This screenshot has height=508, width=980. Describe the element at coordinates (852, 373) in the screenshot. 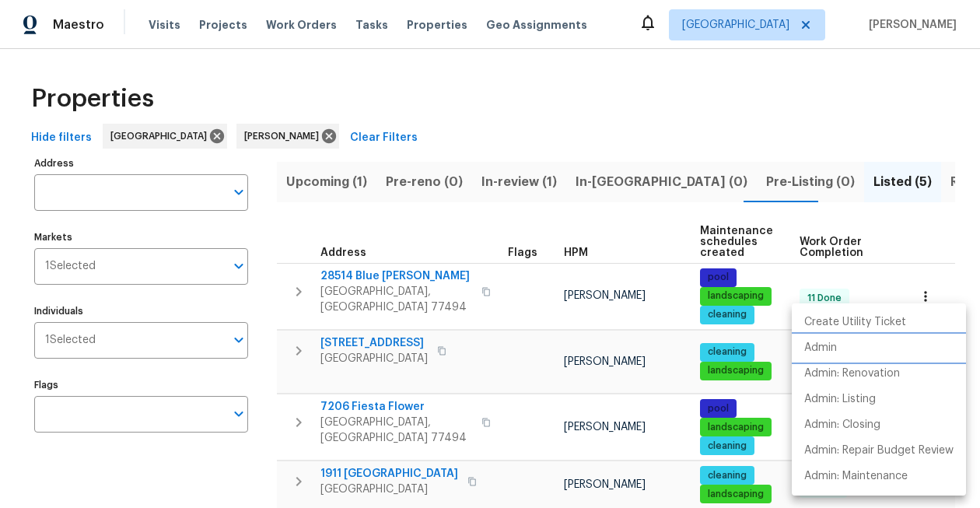

I see `p: Admin: Renovation` at that location.